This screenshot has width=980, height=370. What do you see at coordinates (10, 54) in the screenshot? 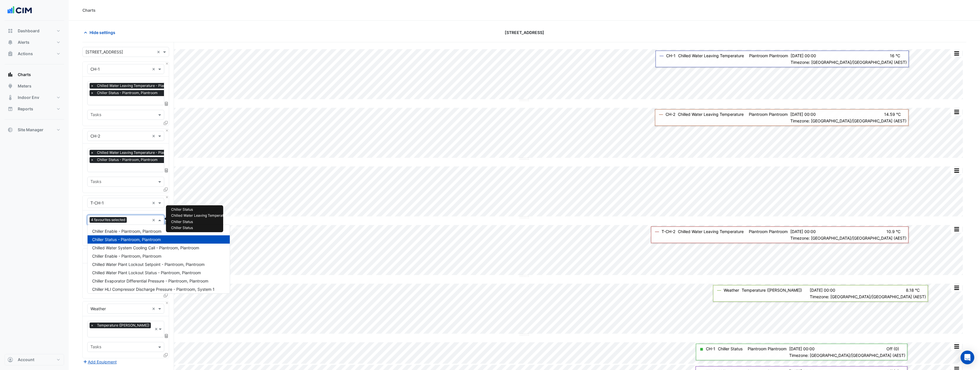
I see `app-icon: Actions` at bounding box center [10, 54].